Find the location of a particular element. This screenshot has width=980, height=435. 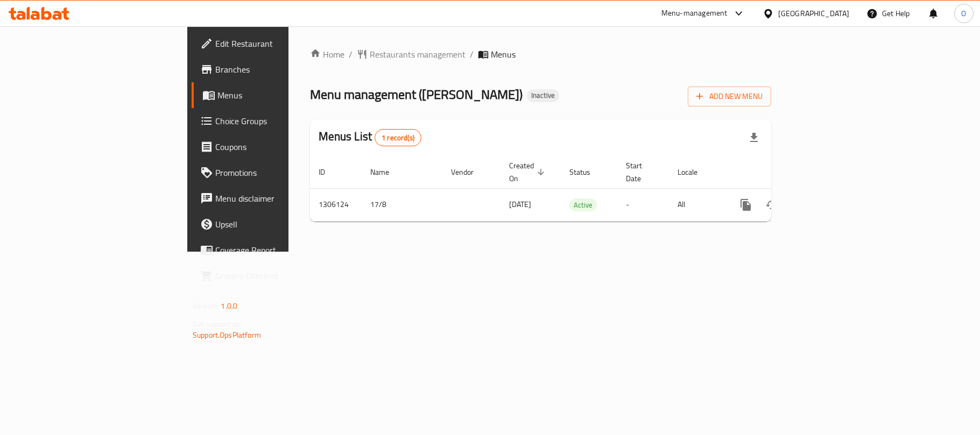

span: Name is located at coordinates (386, 172).